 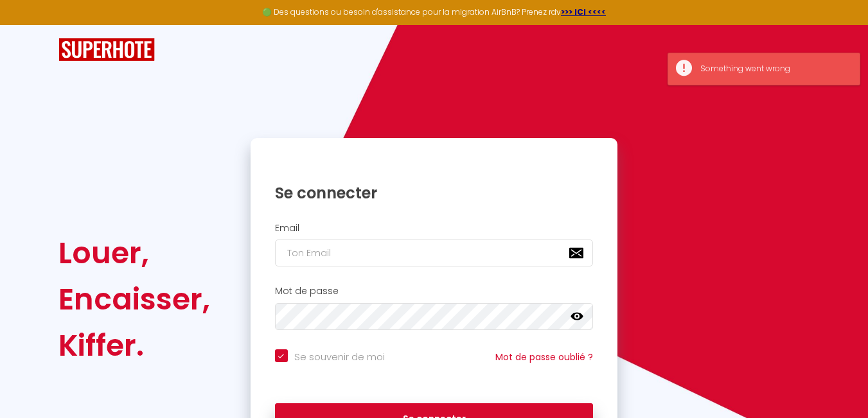 What do you see at coordinates (134, 346) in the screenshot?
I see `div: Kiffer.` at bounding box center [134, 346].